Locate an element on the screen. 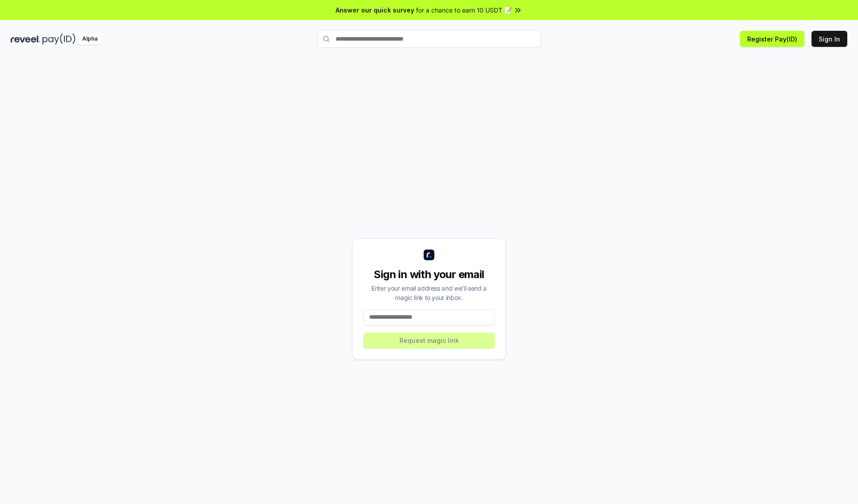 The width and height of the screenshot is (858, 504). div: Alpha is located at coordinates (90, 39).